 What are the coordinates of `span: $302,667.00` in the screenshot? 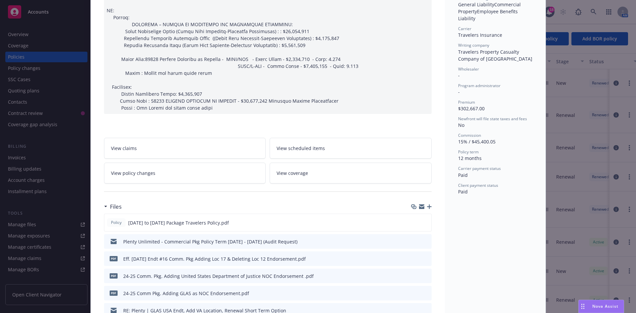 It's located at (472, 108).